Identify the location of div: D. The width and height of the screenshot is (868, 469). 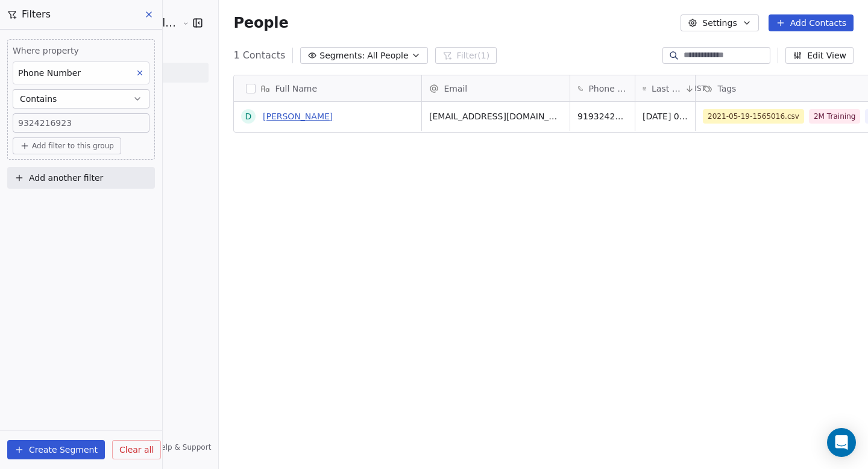
(249, 117).